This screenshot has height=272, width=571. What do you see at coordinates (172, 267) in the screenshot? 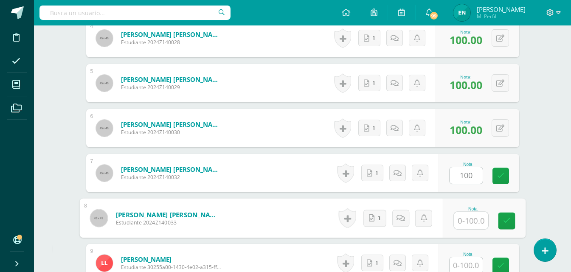
I see `span: Estudiante 30255a00-1430-4e02-a315-ff58bce757c7` at bounding box center [172, 267].